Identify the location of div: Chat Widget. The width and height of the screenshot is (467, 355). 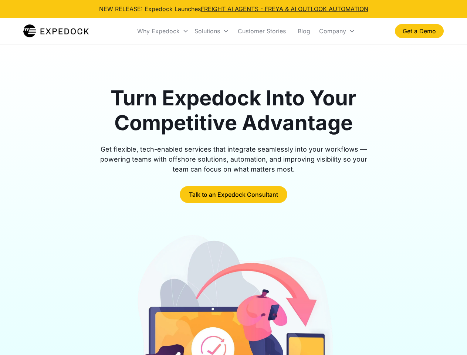
(449, 338).